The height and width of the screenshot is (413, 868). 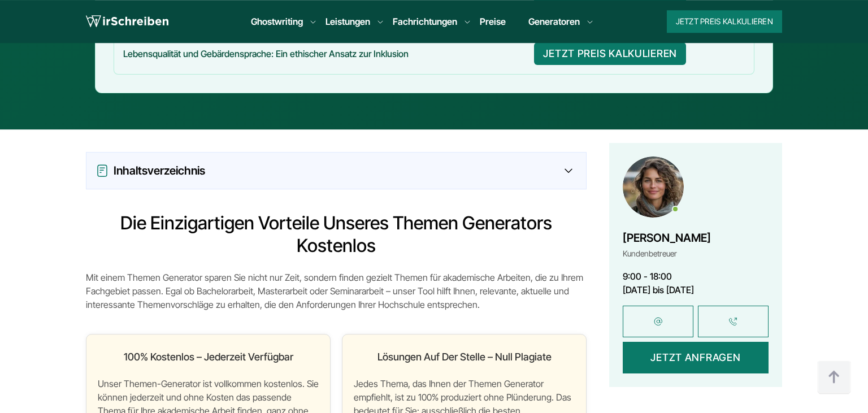 What do you see at coordinates (493, 21) in the screenshot?
I see `a: Preise` at bounding box center [493, 21].